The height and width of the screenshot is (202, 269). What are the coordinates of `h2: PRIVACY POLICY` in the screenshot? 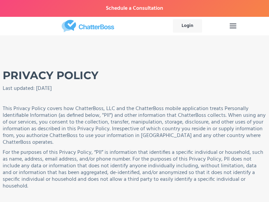 It's located at (134, 75).